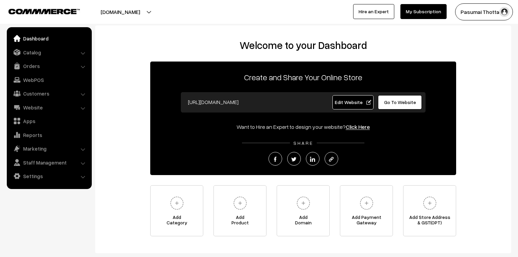  What do you see at coordinates (303, 221) in the screenshot?
I see `span: Add Domain` at bounding box center [303, 221].